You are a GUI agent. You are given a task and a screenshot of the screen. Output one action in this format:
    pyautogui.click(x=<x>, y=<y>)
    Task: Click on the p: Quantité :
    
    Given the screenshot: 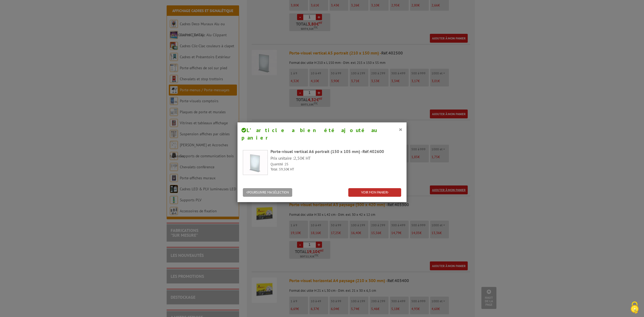 What is the action you would take?
    pyautogui.click(x=335, y=164)
    